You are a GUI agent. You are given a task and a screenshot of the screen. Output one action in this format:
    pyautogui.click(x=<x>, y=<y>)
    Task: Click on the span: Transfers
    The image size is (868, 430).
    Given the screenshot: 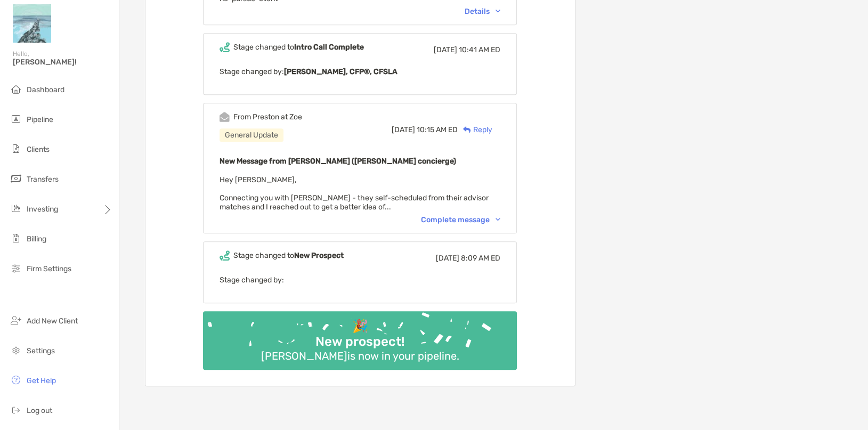 What is the action you would take?
    pyautogui.click(x=43, y=179)
    